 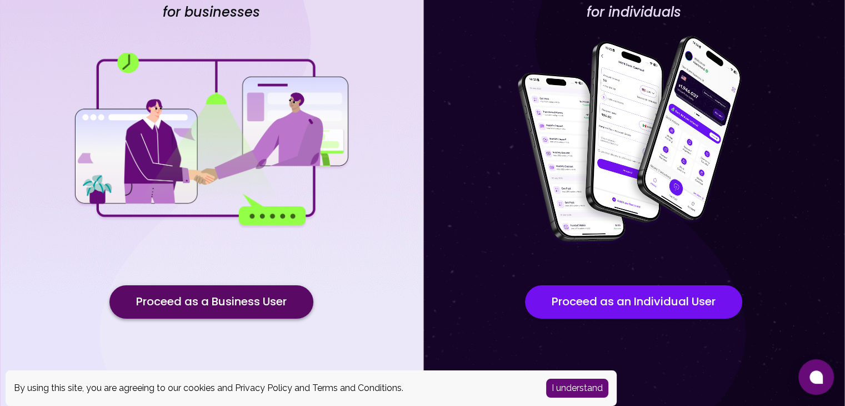 I want to click on button: Open chat window, so click(x=816, y=377).